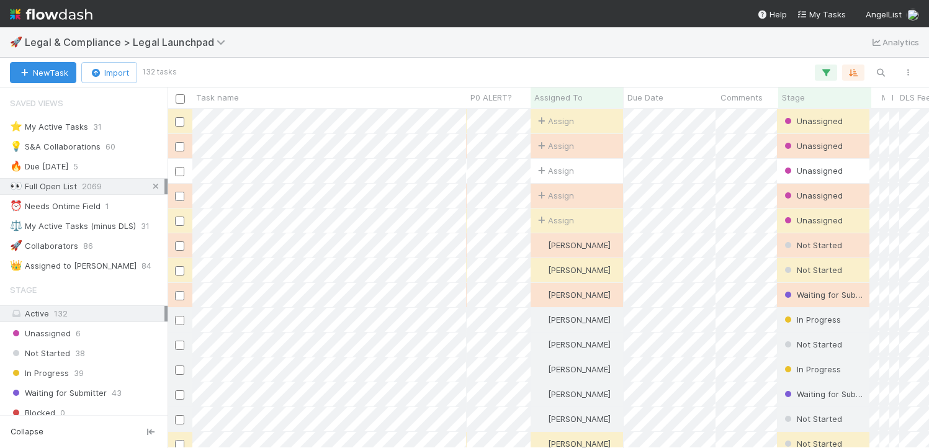  What do you see at coordinates (78, 333) in the screenshot?
I see `span: 6` at bounding box center [78, 333].